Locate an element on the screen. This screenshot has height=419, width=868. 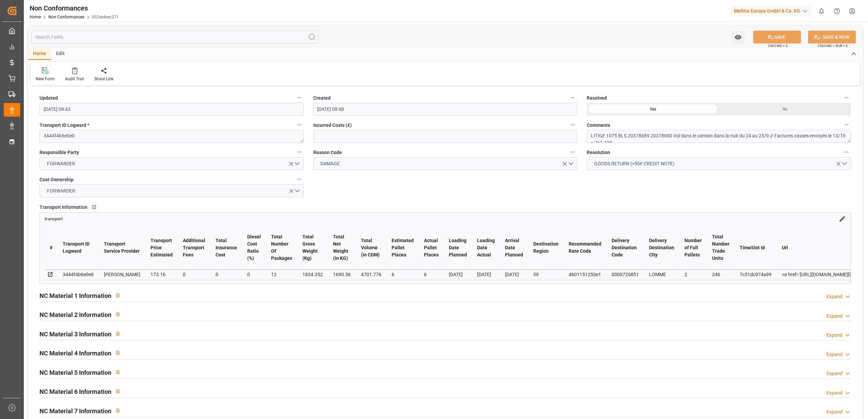
div: New Form is located at coordinates (45, 79).